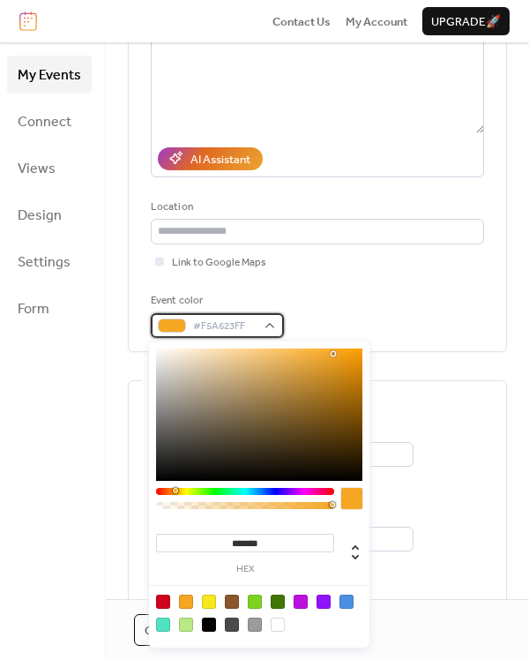 Image resolution: width=529 pixels, height=660 pixels. I want to click on div: #417505, so click(278, 602).